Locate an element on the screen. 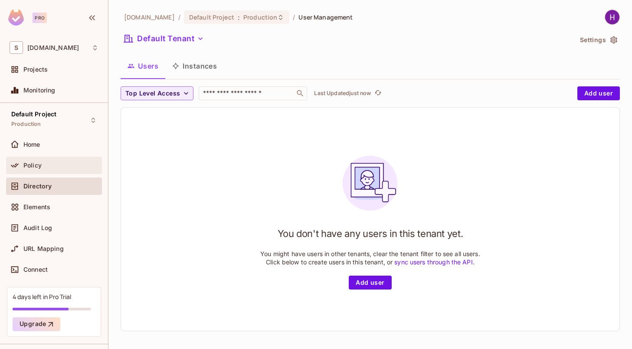  h1: You don't have any users in this tenant yet. is located at coordinates (370, 233).